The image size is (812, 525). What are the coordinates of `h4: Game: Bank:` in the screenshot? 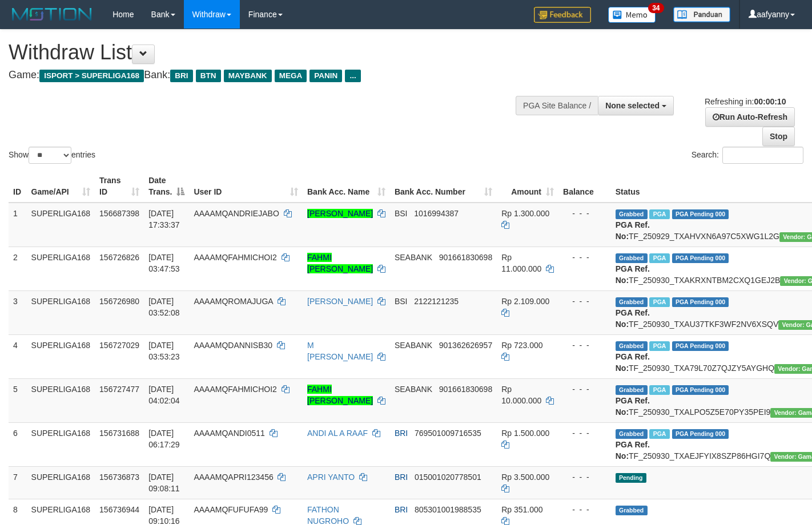 It's located at (269, 75).